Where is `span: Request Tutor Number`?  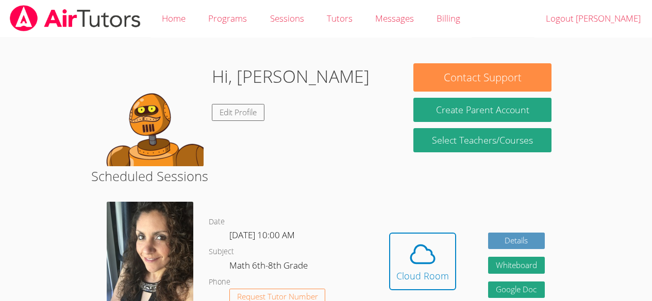
span: Request Tutor Number is located at coordinates (277, 297).